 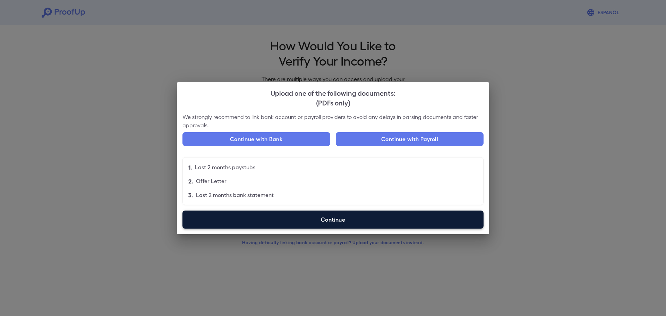 What do you see at coordinates (191, 195) in the screenshot?
I see `p: 3.` at bounding box center [191, 195].